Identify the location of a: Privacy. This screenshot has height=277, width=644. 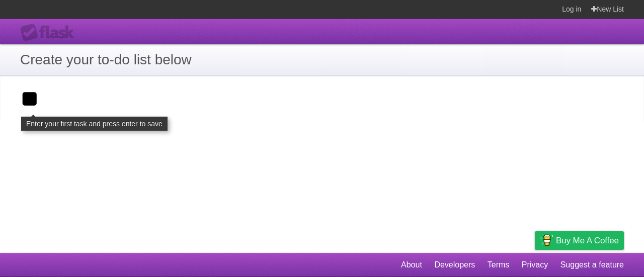
(535, 265).